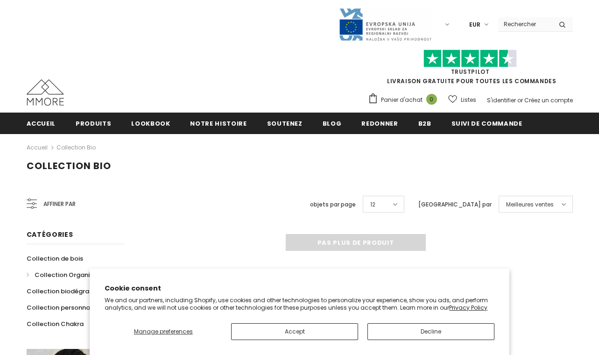 This screenshot has width=599, height=355. Describe the element at coordinates (66, 275) in the screenshot. I see `span: Collection Organika` at that location.